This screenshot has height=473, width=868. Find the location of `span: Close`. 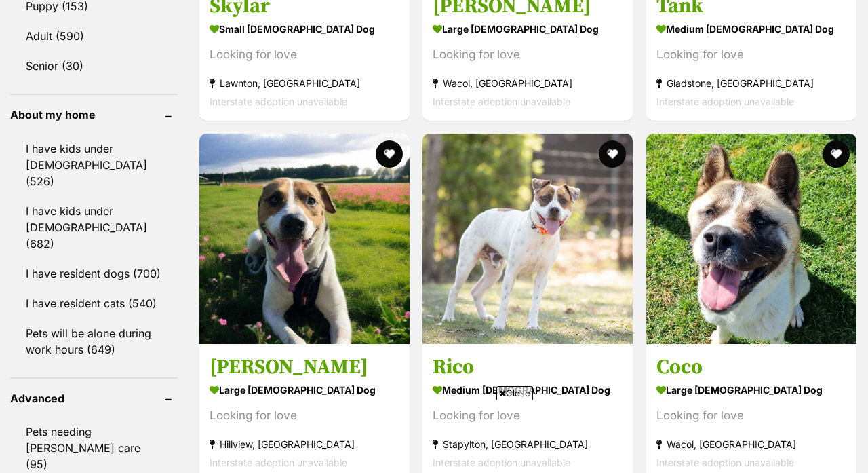

span: Close is located at coordinates (515, 393).